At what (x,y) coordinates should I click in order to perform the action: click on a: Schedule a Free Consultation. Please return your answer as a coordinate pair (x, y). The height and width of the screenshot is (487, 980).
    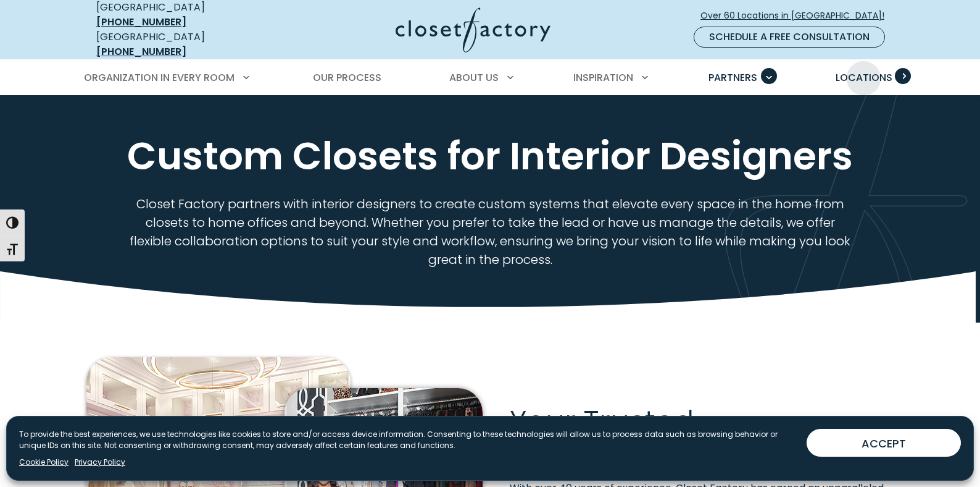
    Looking at the image, I should click on (790, 37).